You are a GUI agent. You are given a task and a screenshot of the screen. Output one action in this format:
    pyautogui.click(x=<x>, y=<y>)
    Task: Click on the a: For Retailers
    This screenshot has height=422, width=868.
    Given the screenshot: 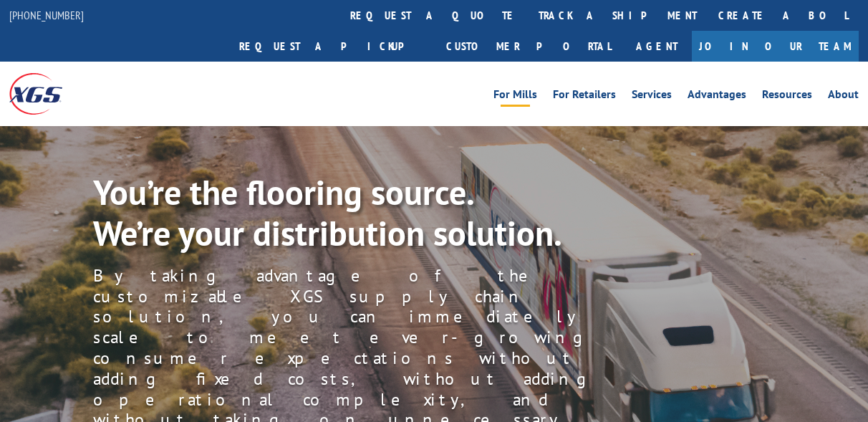 What is the action you would take?
    pyautogui.click(x=585, y=97)
    